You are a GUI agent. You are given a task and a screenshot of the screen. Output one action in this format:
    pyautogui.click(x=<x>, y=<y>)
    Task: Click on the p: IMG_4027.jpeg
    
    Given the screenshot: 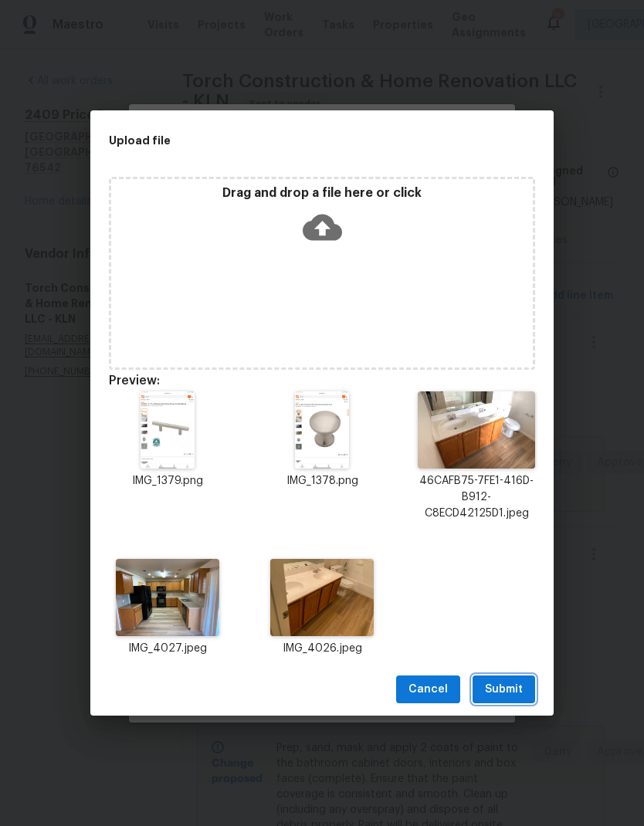 What is the action you would take?
    pyautogui.click(x=167, y=649)
    